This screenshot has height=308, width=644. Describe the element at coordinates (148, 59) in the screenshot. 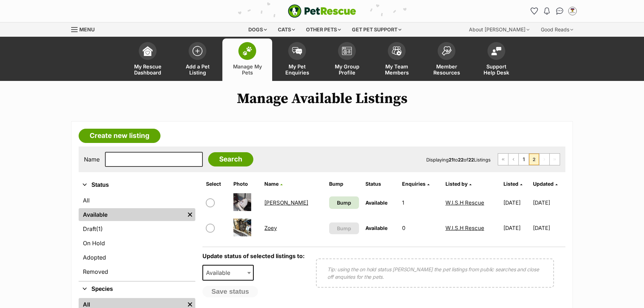

I see `a: My Rescue Dashboard` at that location.